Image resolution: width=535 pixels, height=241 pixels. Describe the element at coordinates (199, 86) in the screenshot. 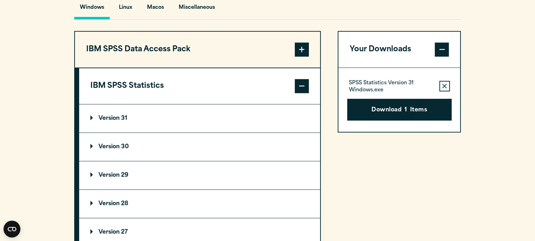

I see `button: IBM SPSS Statistics` at that location.